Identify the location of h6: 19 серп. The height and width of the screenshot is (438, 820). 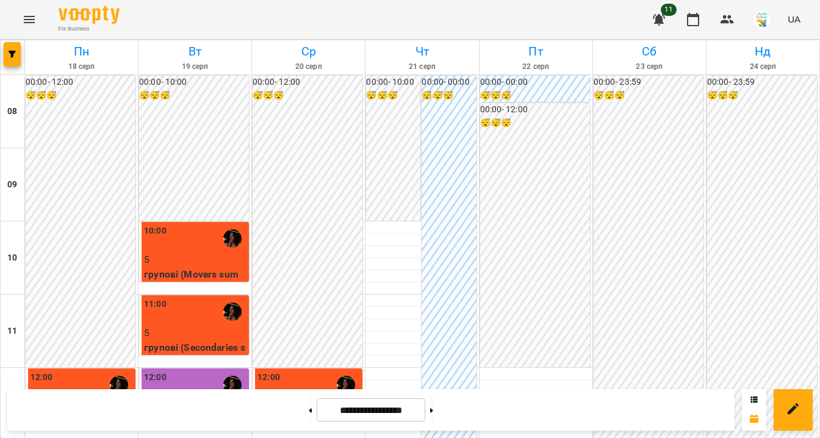
(195, 66).